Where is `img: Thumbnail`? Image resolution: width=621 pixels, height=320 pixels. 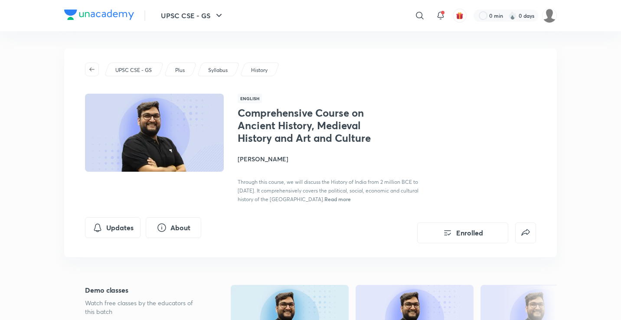
img: Thumbnail is located at coordinates (154, 133).